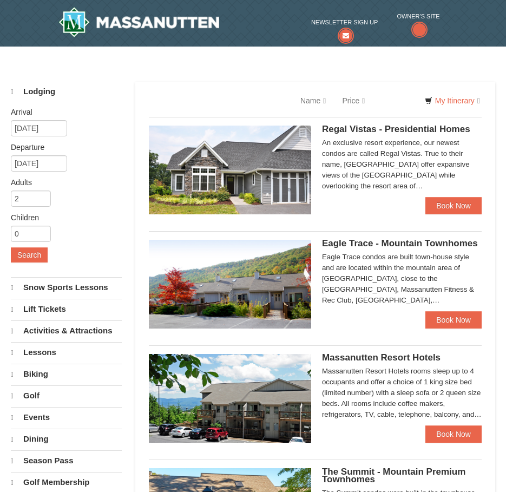 The image size is (506, 492). What do you see at coordinates (418, 25) in the screenshot?
I see `a: Owner's Site` at bounding box center [418, 25].